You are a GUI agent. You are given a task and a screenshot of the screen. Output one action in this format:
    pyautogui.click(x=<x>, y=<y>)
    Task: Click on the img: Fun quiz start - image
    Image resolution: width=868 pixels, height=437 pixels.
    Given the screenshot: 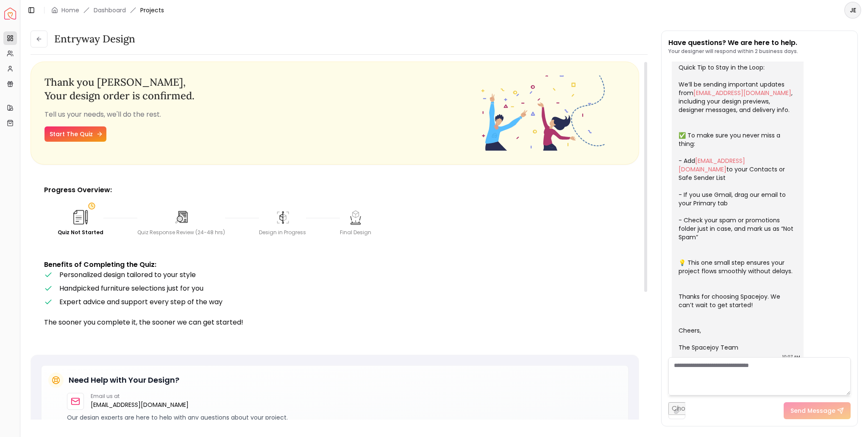 What is the action you would take?
    pyautogui.click(x=544, y=113)
    